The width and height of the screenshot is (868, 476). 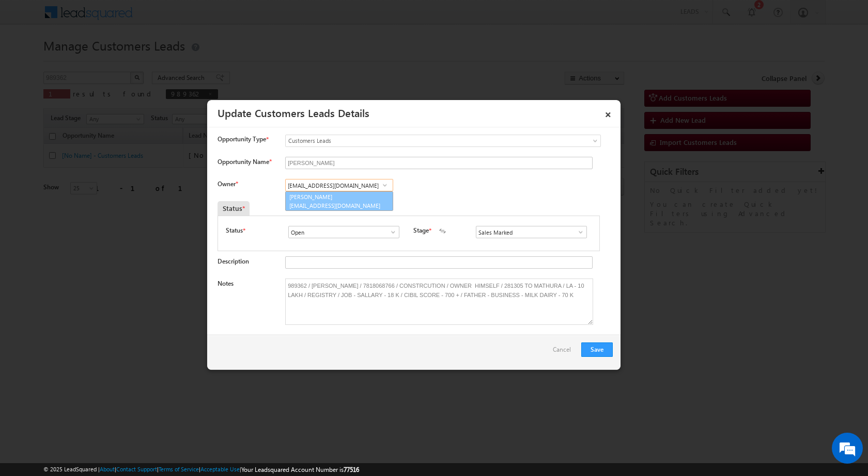 I want to click on label: Status, so click(x=234, y=230).